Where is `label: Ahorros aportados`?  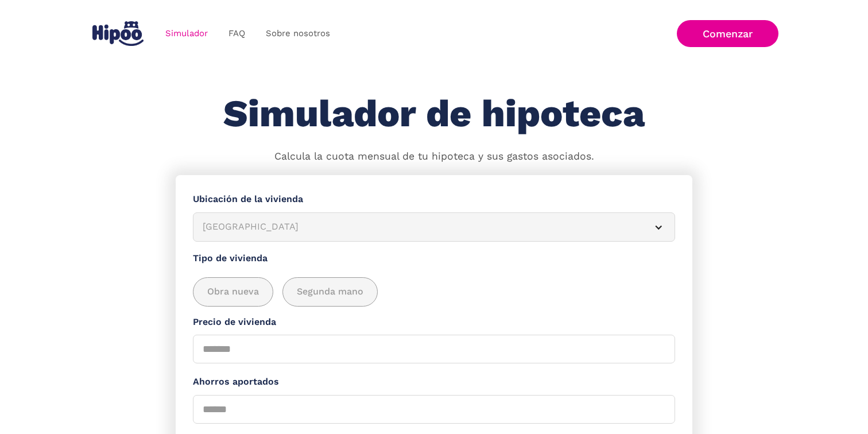
label: Ahorros aportados is located at coordinates (434, 382).